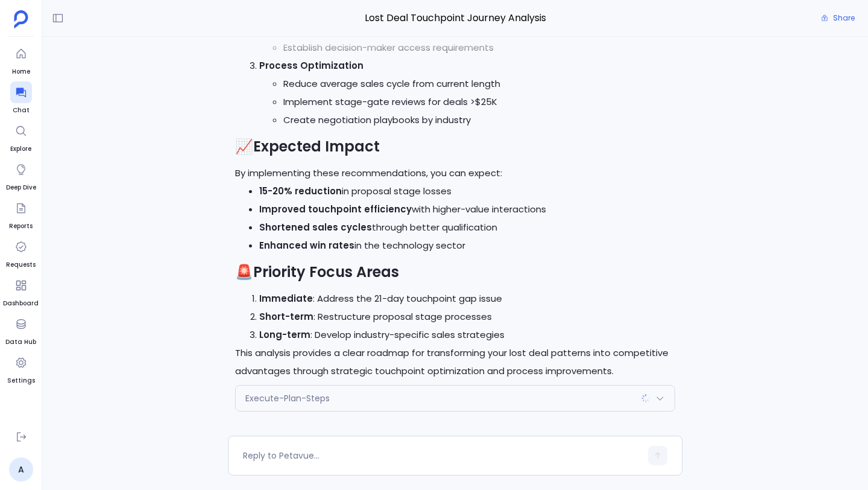  I want to click on span: Explore, so click(21, 149).